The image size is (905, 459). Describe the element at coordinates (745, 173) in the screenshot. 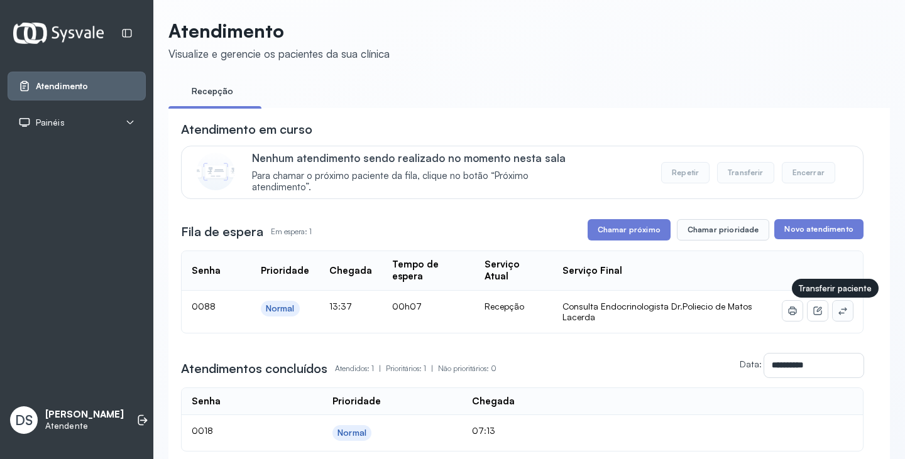

I see `button: Transferir` at that location.